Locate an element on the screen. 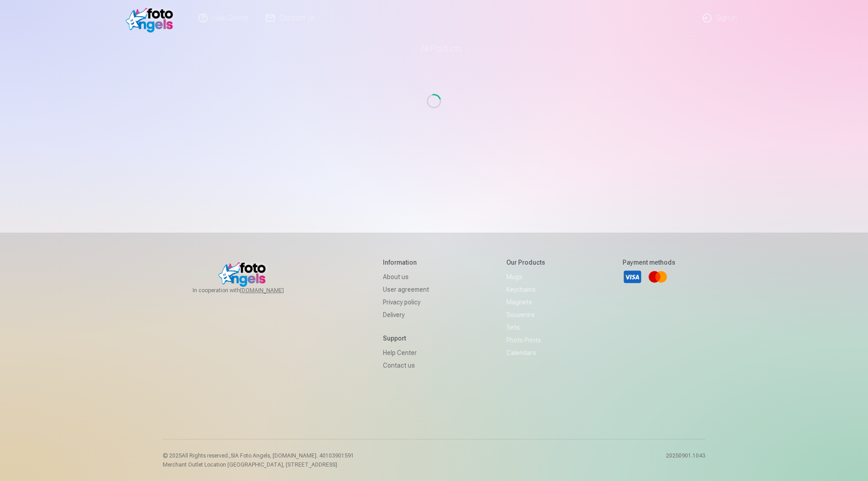 The width and height of the screenshot is (868, 481). a: User agreement is located at coordinates (406, 290).